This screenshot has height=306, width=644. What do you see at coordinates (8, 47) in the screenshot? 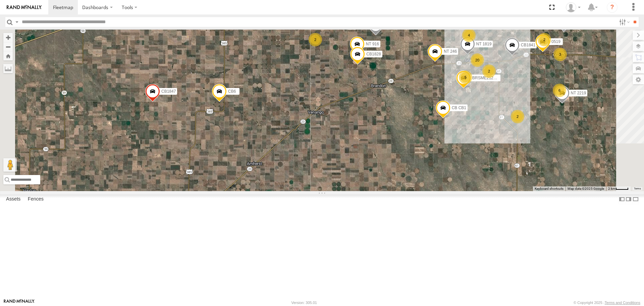
I see `button: Zoom out` at bounding box center [8, 47].